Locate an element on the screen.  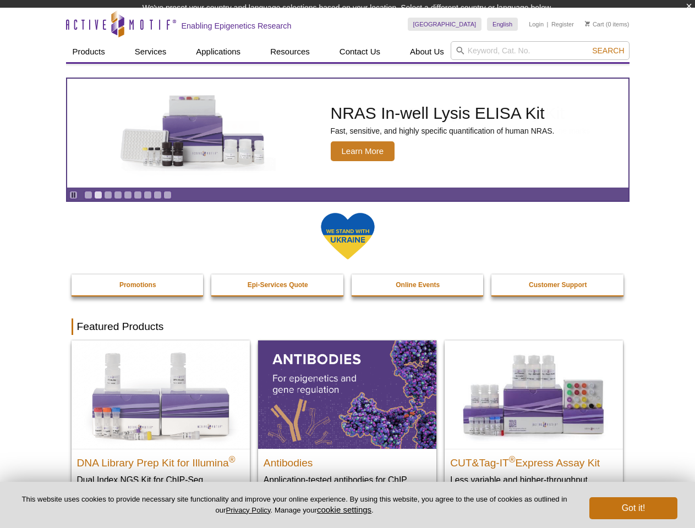
button: cookie settings is located at coordinates (344, 509).